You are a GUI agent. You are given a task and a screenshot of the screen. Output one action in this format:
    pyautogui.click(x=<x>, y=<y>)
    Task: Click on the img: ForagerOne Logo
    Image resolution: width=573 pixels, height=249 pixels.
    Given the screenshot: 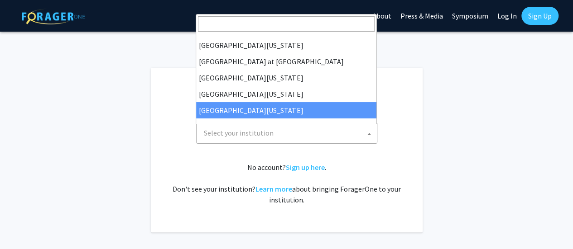 What is the action you would take?
    pyautogui.click(x=53, y=16)
    